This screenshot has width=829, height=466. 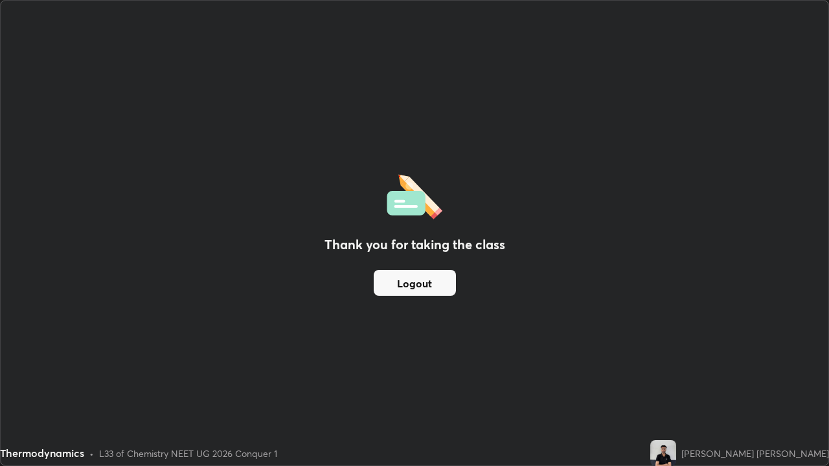 What do you see at coordinates (414, 195) in the screenshot?
I see `img: offlineFeedback.1438e8b3.svg` at bounding box center [414, 195].